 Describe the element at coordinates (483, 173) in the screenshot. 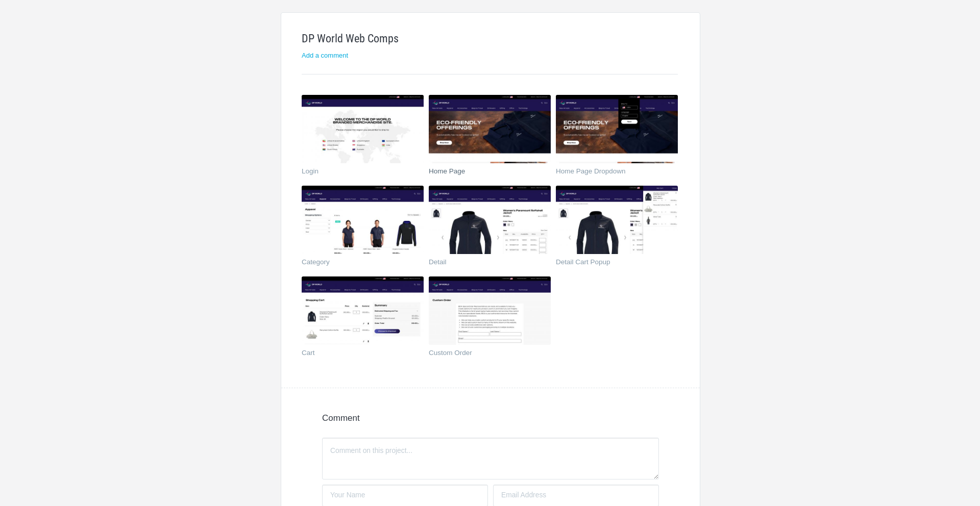

I see `a: Home Page` at that location.